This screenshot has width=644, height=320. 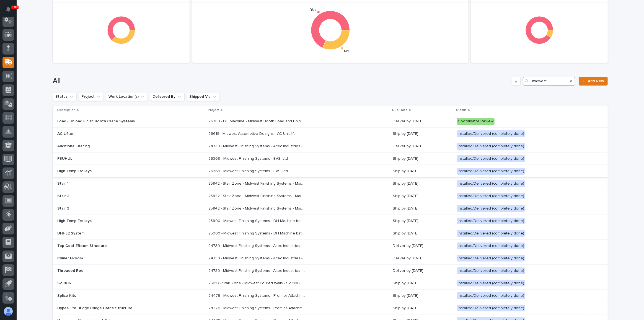 What do you see at coordinates (400, 110) in the screenshot?
I see `p: Due Date` at bounding box center [400, 110].